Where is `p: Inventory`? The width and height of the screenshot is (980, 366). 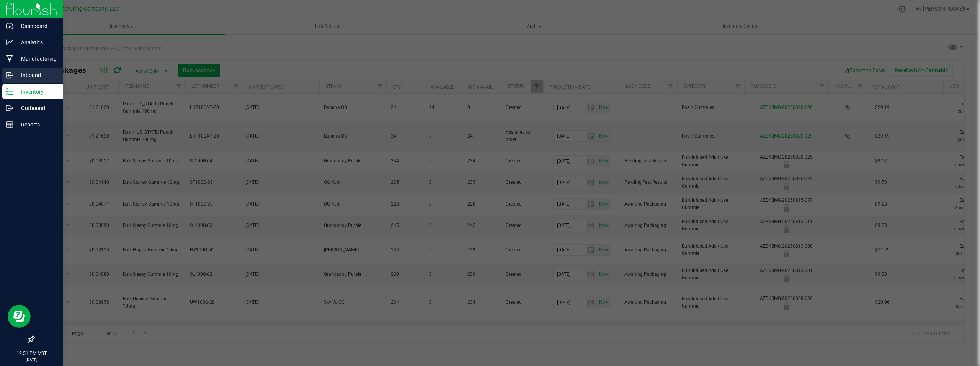
p: Inventory is located at coordinates (37, 92).